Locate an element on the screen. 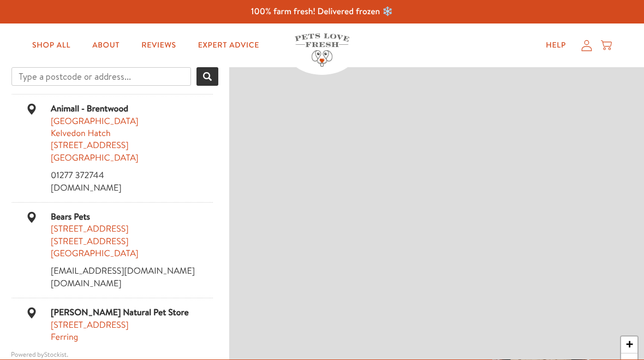  a: 01277 372744 is located at coordinates (77, 175).